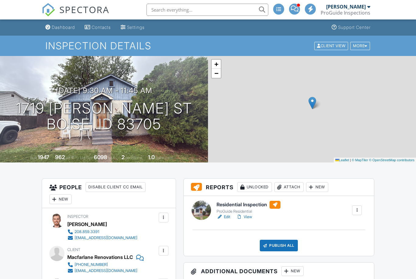 The image size is (416, 279). Describe the element at coordinates (278, 245) in the screenshot. I see `div: Publish All` at that location.